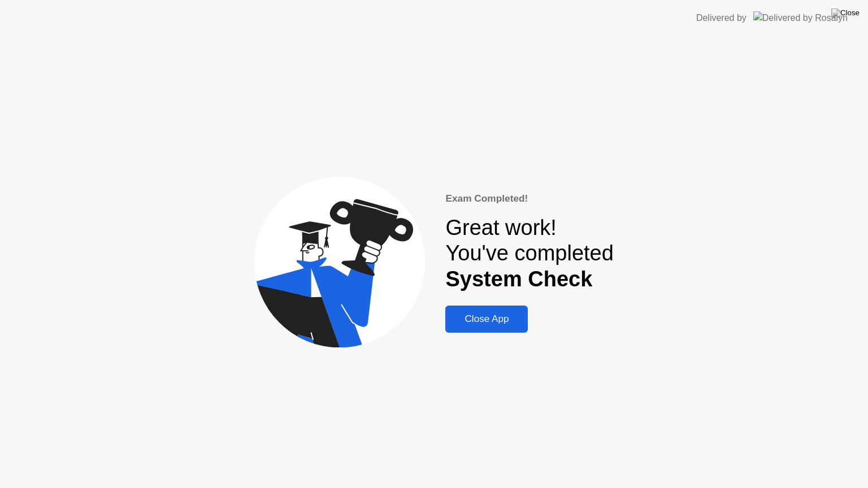  What do you see at coordinates (519, 279) in the screenshot?
I see `b: System Check` at bounding box center [519, 279].